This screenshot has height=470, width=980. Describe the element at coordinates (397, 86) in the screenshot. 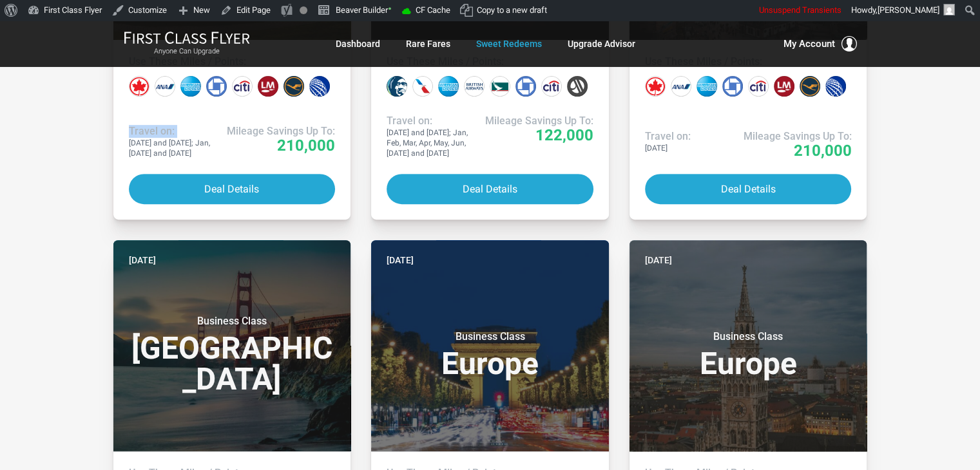

I see `div: Alaska miles` at that location.